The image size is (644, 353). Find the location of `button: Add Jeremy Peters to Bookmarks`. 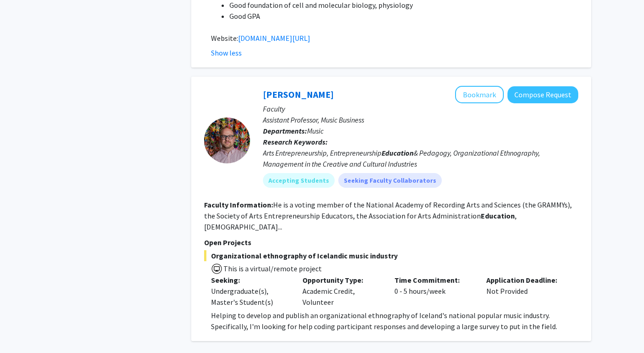

button: Add Jeremy Peters to Bookmarks is located at coordinates (479, 94).